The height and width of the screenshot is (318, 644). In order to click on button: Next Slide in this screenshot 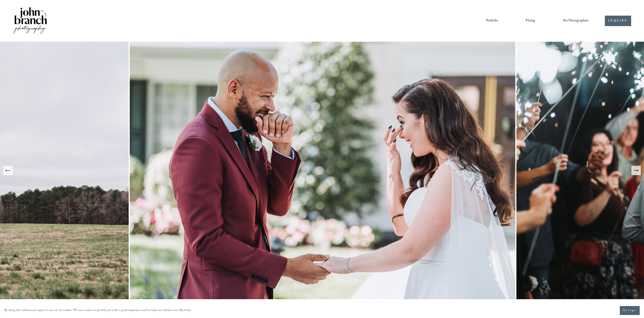, I will do `click(636, 170)`.